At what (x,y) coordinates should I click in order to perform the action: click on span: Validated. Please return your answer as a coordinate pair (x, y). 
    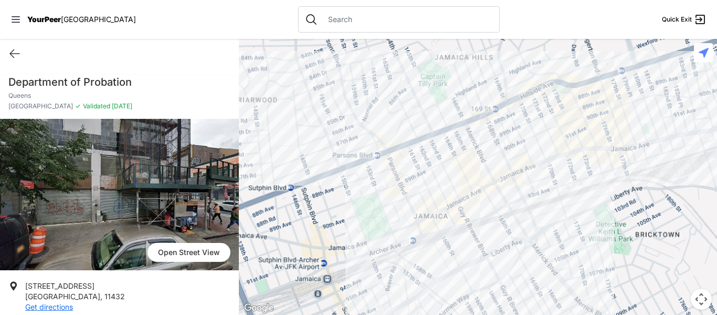
    Looking at the image, I should click on (97, 106).